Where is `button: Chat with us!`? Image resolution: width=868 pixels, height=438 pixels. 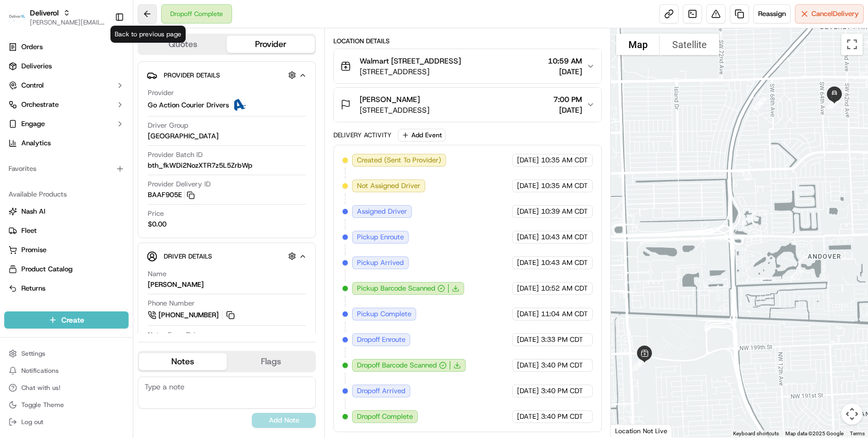 button: Chat with us! is located at coordinates (66, 388).